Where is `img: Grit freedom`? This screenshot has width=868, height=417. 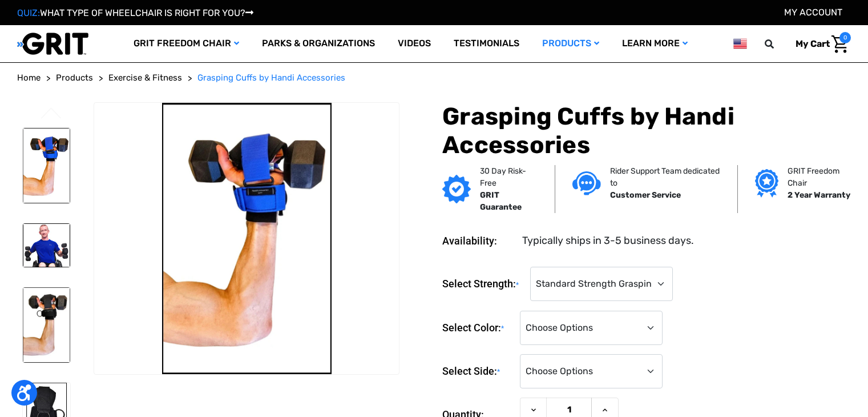 img: Grit freedom is located at coordinates (766, 183).